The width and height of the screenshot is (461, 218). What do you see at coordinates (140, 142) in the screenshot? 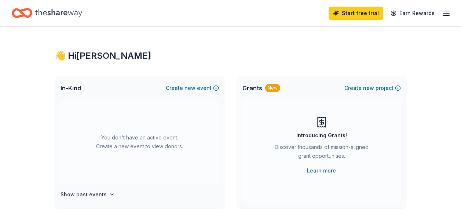
I see `div: You don't have an active event. Create a new event to view donors.` at bounding box center [140, 142].